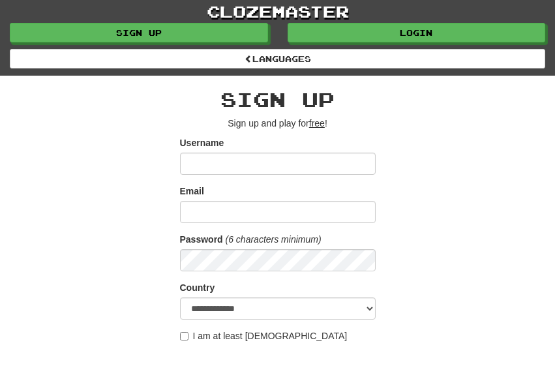 Image resolution: width=555 pixels, height=392 pixels. Describe the element at coordinates (278, 123) in the screenshot. I see `p: Sign up and play for !` at that location.